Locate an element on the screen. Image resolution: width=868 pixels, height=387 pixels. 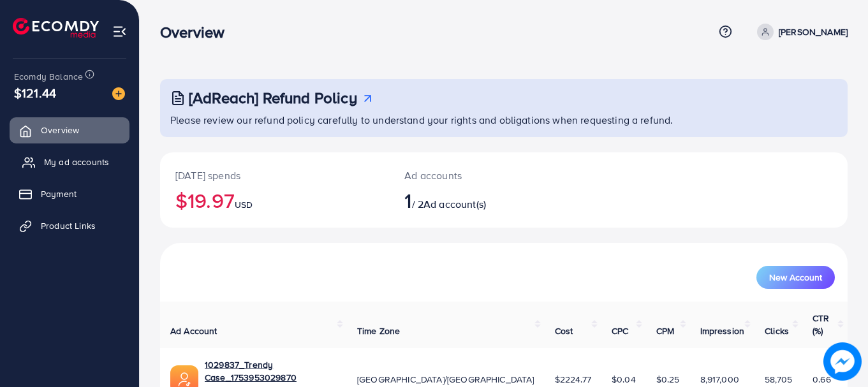
span: 1 is located at coordinates (408, 200).